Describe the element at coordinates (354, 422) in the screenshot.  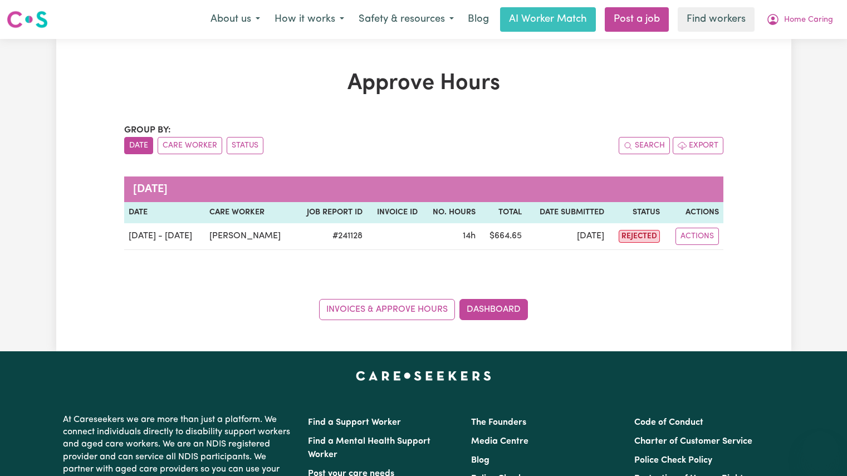
I see `a: Find a Support Worker` at that location.